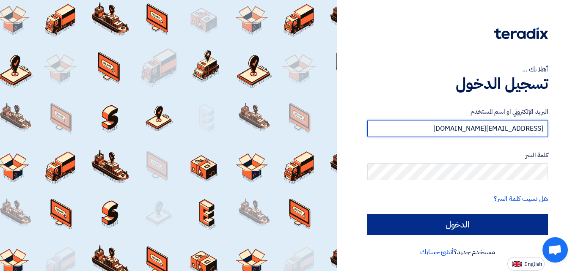 Image resolution: width=578 pixels, height=271 pixels. I want to click on div: أهلا بك ..., so click(457, 69).